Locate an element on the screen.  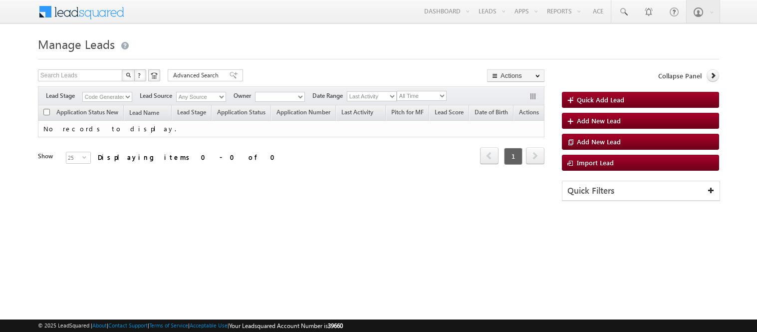
span: Your Leadsquared Account Number is is located at coordinates (286, 325).